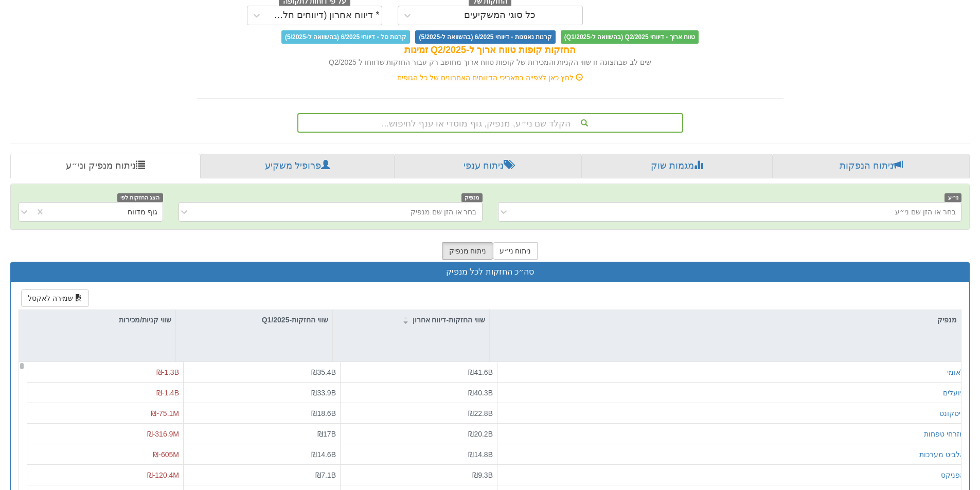 The height and width of the screenshot is (490, 980). What do you see at coordinates (490, 77) in the screenshot?
I see `div: לחץ כאן לצפייה בתאריכי הדיווחים האחרונים של כל הגופים` at bounding box center [490, 77].